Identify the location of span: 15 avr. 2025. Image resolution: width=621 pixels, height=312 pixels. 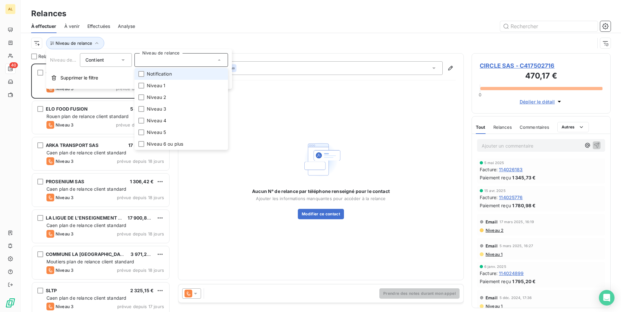
(495, 191).